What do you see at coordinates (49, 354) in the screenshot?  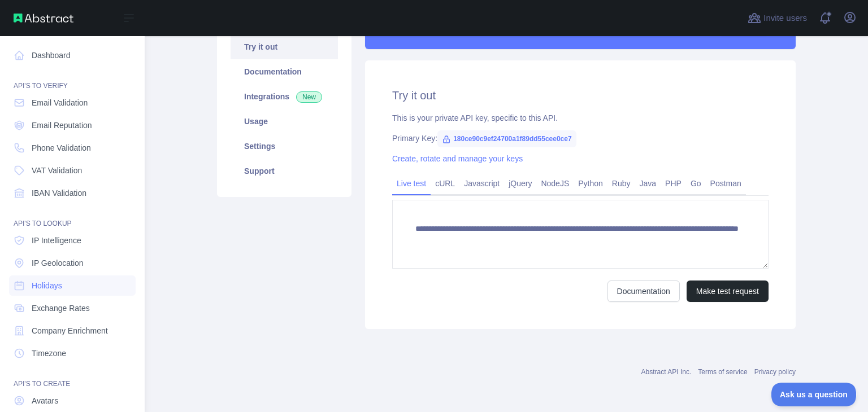 I see `span: Timezone` at bounding box center [49, 354].